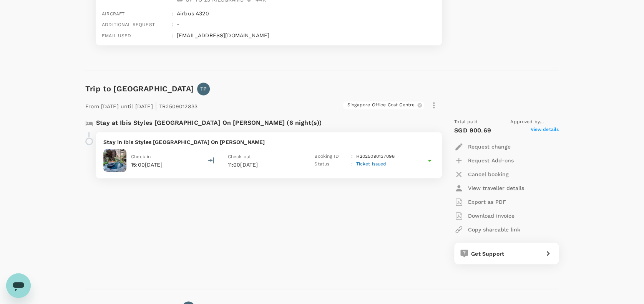 The width and height of the screenshot is (644, 304). Describe the element at coordinates (117, 36) in the screenshot. I see `span: Email used` at that location.